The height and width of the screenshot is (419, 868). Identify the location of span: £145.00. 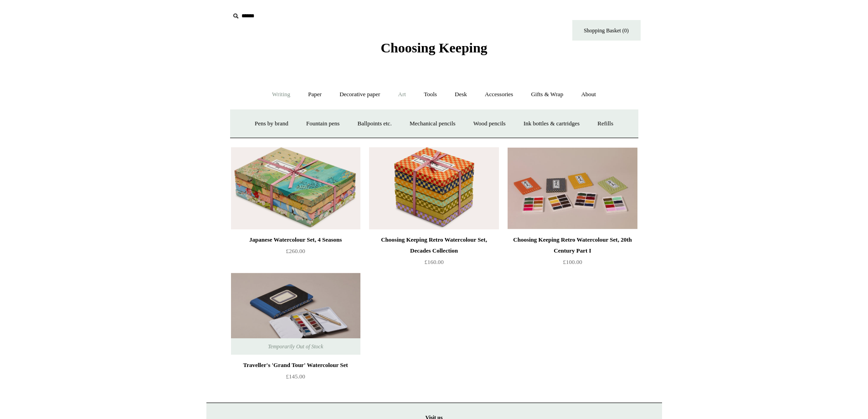
(295, 376).